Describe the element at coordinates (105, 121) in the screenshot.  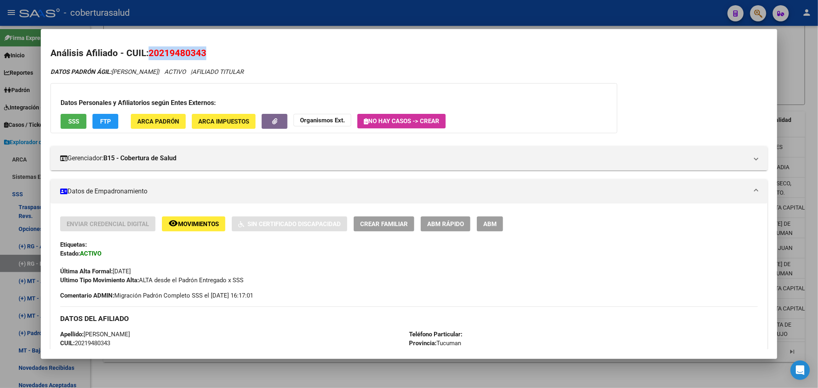
I see `span: FTP` at that location.